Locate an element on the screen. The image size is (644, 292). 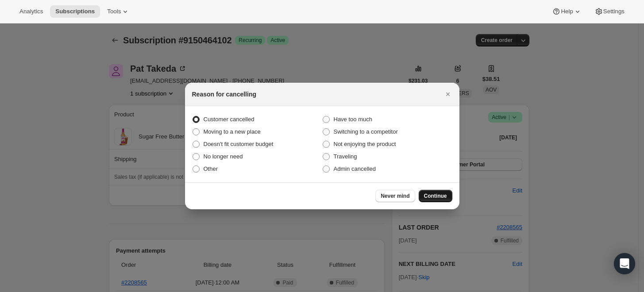
span: Other is located at coordinates (211, 169).